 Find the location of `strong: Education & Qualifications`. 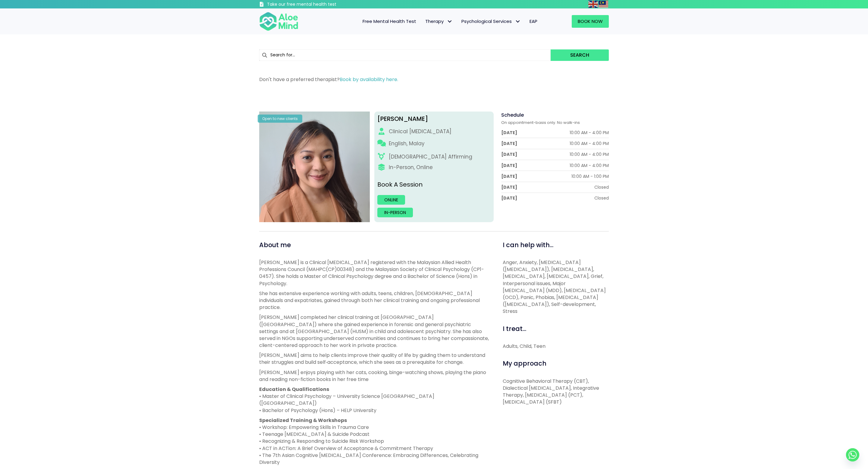

strong: Education & Qualifications is located at coordinates (294, 389).